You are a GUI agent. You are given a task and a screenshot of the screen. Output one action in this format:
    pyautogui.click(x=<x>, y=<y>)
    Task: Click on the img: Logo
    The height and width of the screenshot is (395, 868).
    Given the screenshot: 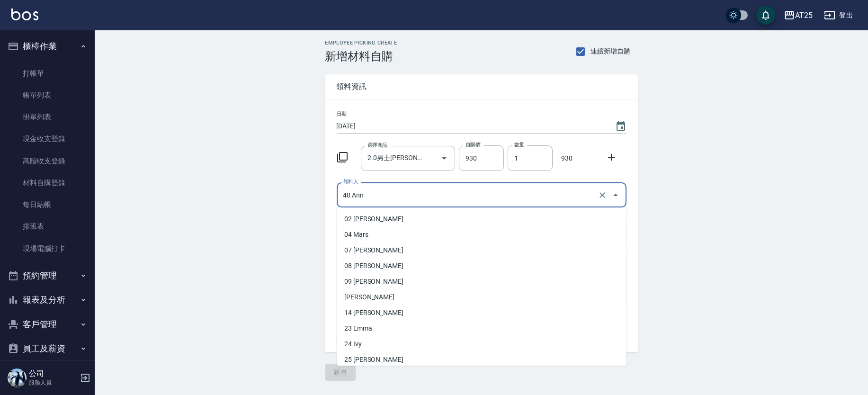 What is the action you would take?
    pyautogui.click(x=25, y=14)
    